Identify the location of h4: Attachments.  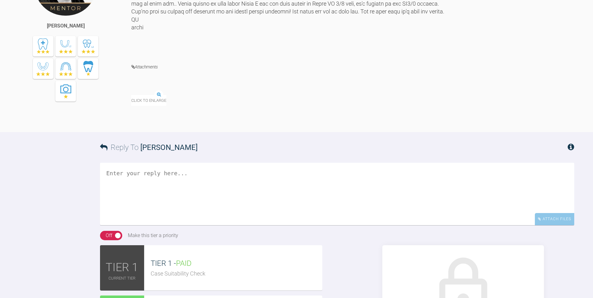
(353, 67).